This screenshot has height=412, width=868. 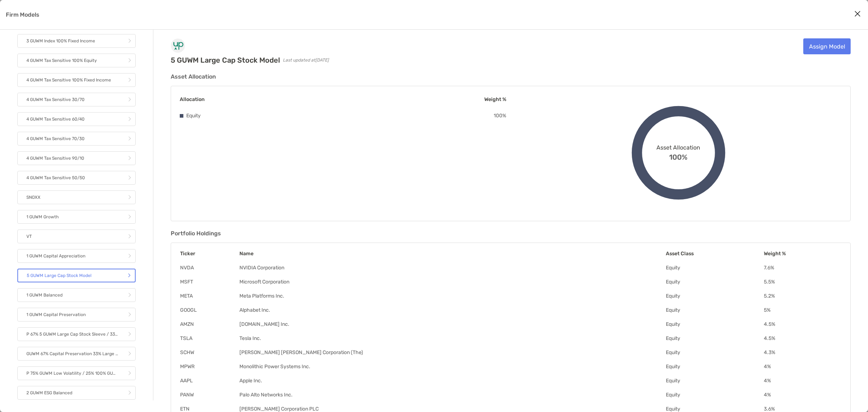 I want to click on h2: 5 GUWM Large Cap Stock Model, so click(x=226, y=60).